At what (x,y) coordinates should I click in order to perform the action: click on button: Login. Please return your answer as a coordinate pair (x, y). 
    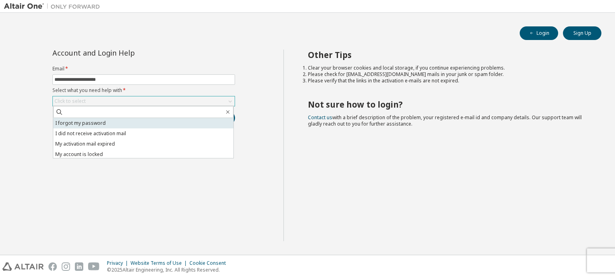
    Looking at the image, I should click on (539, 33).